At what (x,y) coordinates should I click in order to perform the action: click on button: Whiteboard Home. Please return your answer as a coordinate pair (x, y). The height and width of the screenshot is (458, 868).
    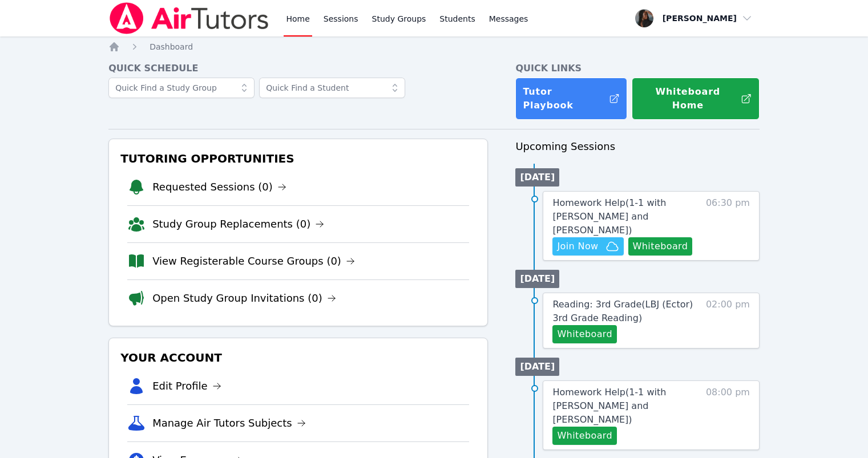
    Looking at the image, I should click on (695, 99).